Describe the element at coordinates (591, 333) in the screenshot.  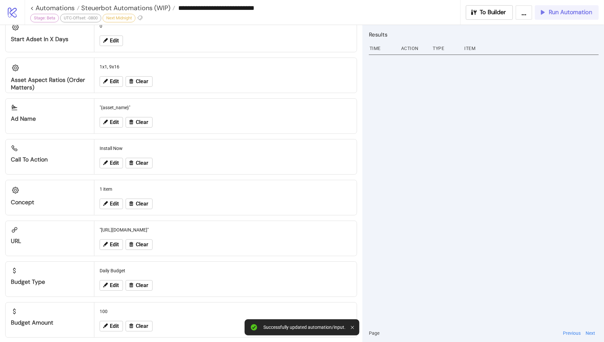
I see `button: Next` at that location.